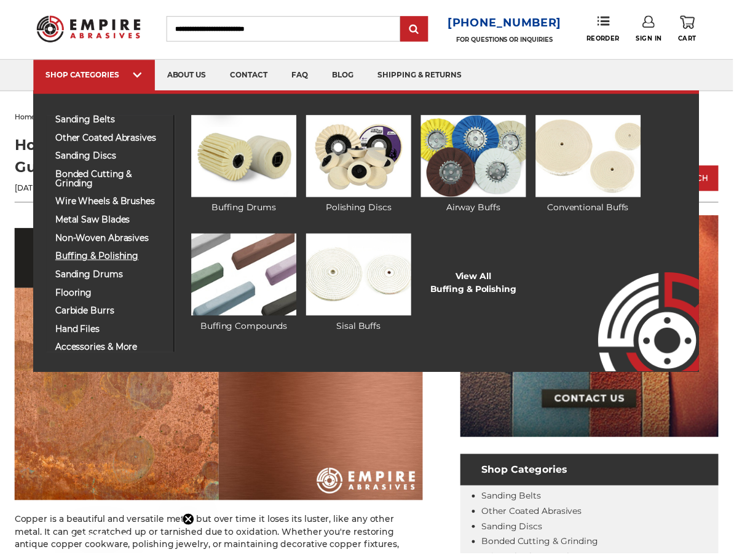 The height and width of the screenshot is (560, 742). I want to click on h4: Shop Categories, so click(596, 476).